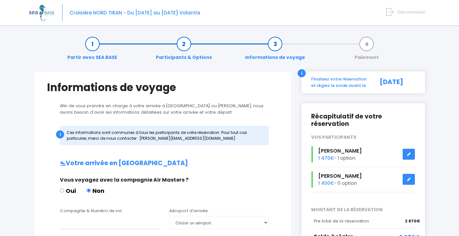  I want to click on label: Compagnie & Numéro de vol, so click(91, 211).